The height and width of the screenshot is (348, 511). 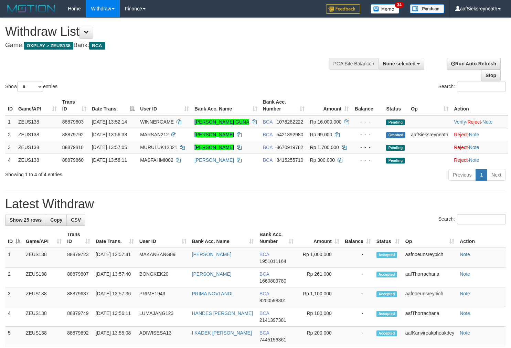 What do you see at coordinates (73, 135) in the screenshot?
I see `span: 88879792` at bounding box center [73, 135].